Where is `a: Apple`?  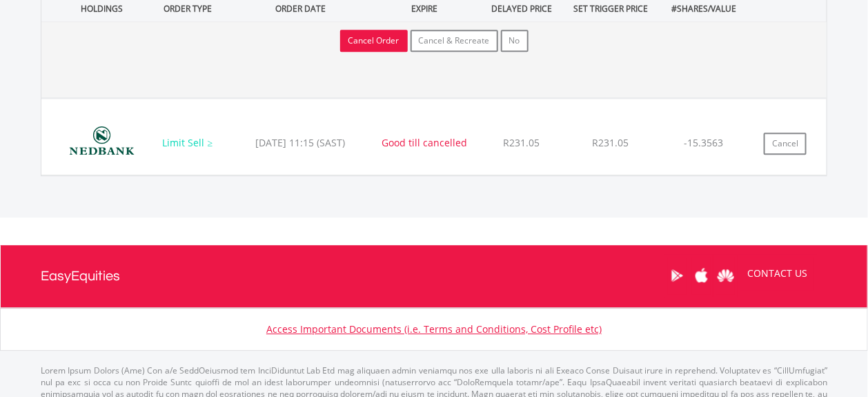
a: Apple is located at coordinates (701, 276).